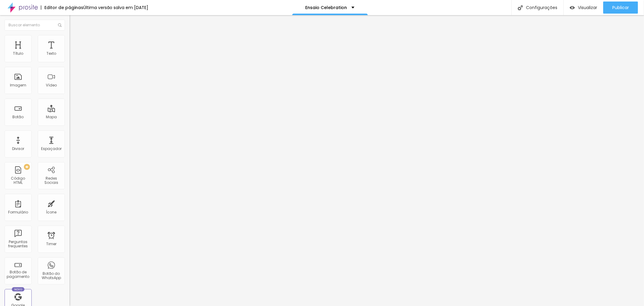  What do you see at coordinates (51, 276) in the screenshot?
I see `div: Botão do WhatsApp` at bounding box center [51, 276].